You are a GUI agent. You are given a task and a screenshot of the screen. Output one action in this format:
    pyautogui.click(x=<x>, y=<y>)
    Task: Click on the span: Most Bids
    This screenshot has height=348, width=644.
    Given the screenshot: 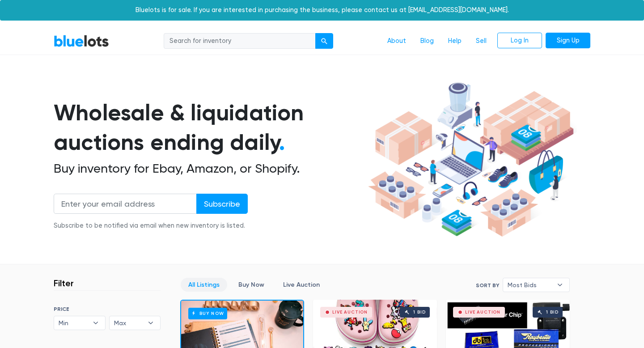 What is the action you would take?
    pyautogui.click(x=530, y=285)
    